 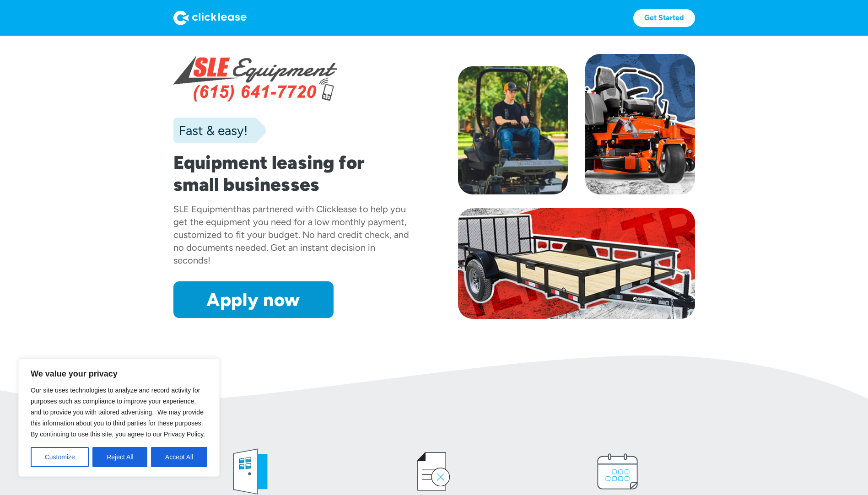 What do you see at coordinates (118, 412) in the screenshot?
I see `span: Our site uses technologies to analyze and record activity for purposes such as compliance to impr...` at bounding box center [118, 412].